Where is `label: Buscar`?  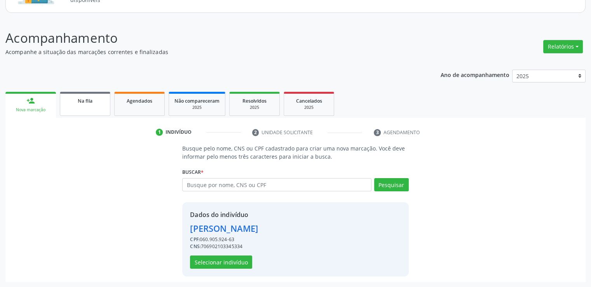 label: Buscar is located at coordinates (193, 172).